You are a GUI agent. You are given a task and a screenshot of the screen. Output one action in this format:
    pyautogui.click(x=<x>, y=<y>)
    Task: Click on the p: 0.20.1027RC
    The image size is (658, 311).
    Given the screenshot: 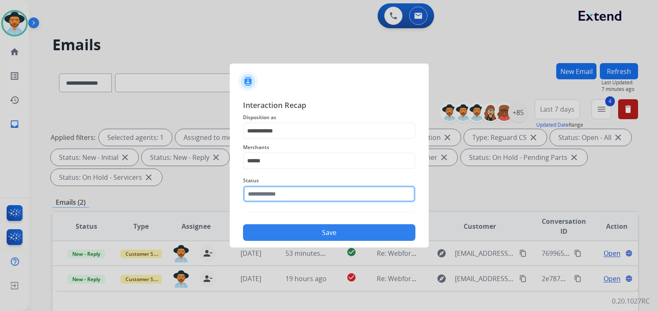 What is the action you would take?
    pyautogui.click(x=631, y=301)
    